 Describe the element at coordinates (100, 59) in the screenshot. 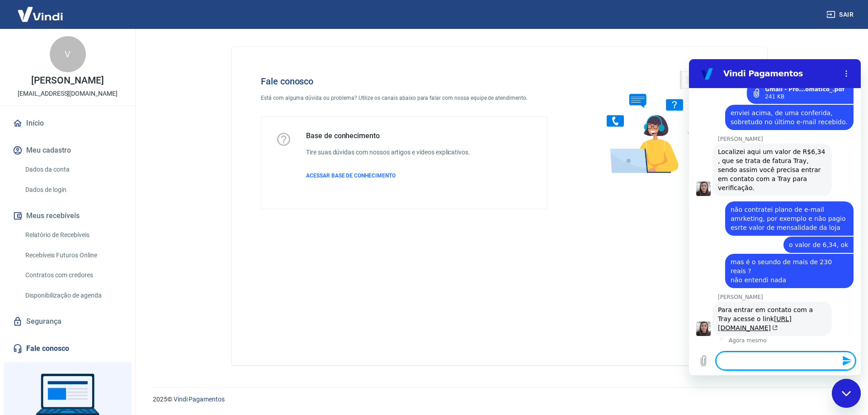

I see `span: enviei acima, de uma conferida, sobretudo no último e-mail recebido.` at that location.